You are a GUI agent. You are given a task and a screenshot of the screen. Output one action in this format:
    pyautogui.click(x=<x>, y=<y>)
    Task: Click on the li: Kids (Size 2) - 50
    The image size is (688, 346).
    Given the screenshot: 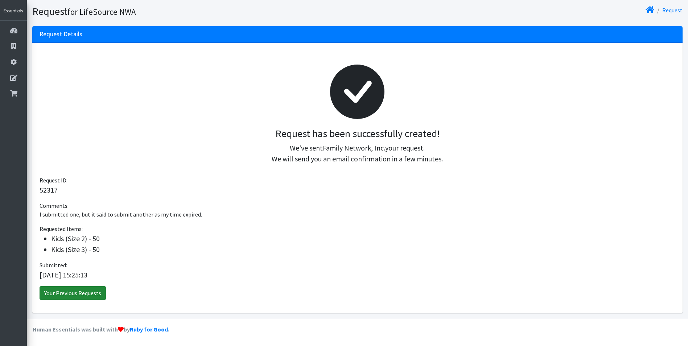 What is the action you would take?
    pyautogui.click(x=363, y=239)
    